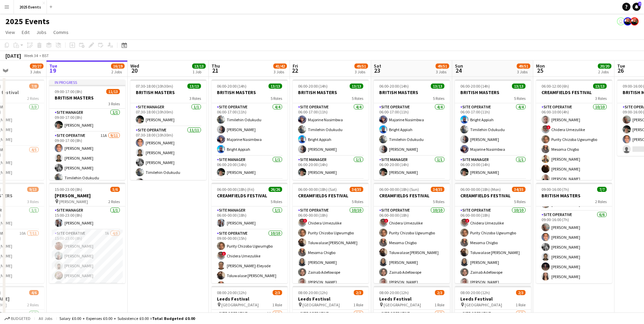  What do you see at coordinates (628, 21) in the screenshot?
I see `app-user-avatar: Josh Tutty` at bounding box center [628, 21].